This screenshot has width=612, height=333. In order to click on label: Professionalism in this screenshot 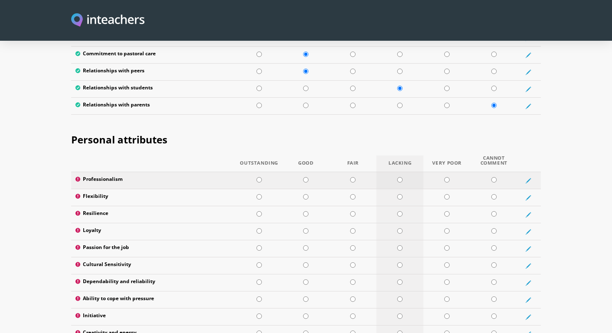, I will do `click(153, 181)`.